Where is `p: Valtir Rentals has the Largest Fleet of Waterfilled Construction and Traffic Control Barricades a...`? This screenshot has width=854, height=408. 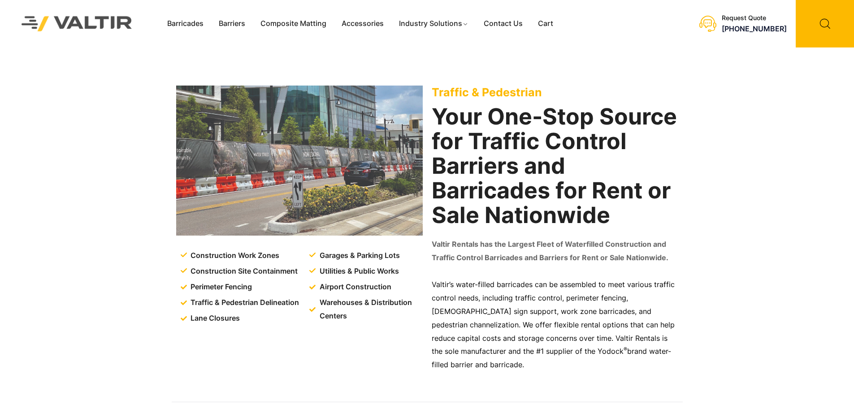 p: Valtir Rentals has the Largest Fleet of Waterfilled Construction and Traffic Control Barricades a... is located at coordinates (555, 251).